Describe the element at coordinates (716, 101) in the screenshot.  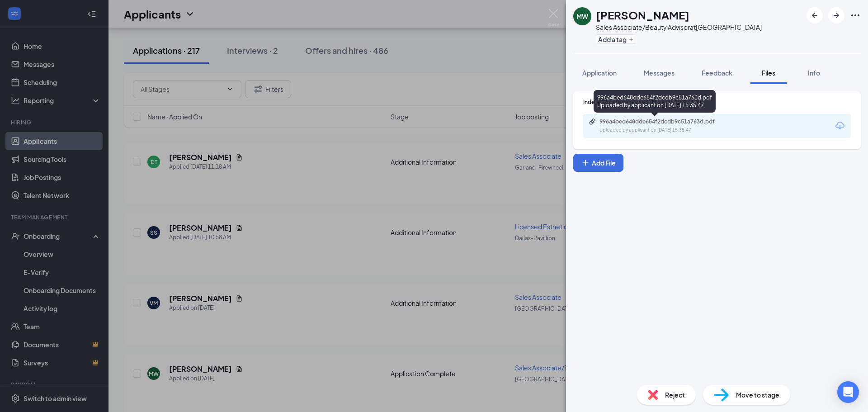
I see `div: Indeed Resume` at that location.